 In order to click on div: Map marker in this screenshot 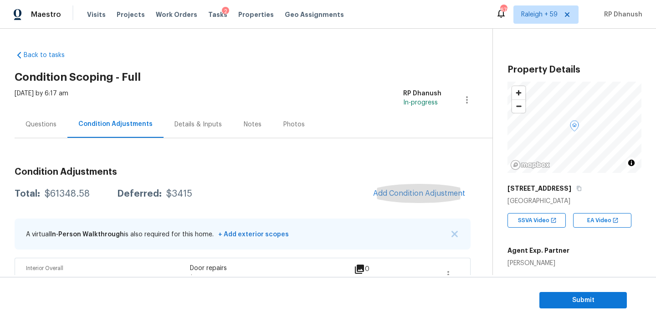, I will do `click(575, 127)`.